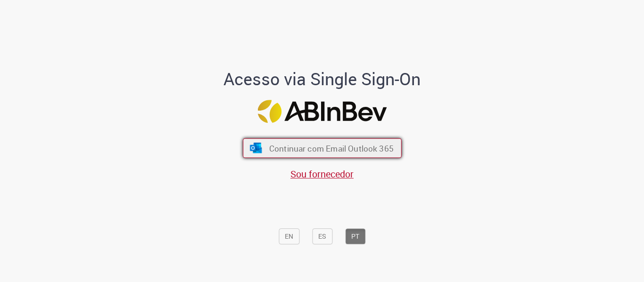  What do you see at coordinates (331, 148) in the screenshot?
I see `span: Continuar com Email Outlook 365` at bounding box center [331, 148].